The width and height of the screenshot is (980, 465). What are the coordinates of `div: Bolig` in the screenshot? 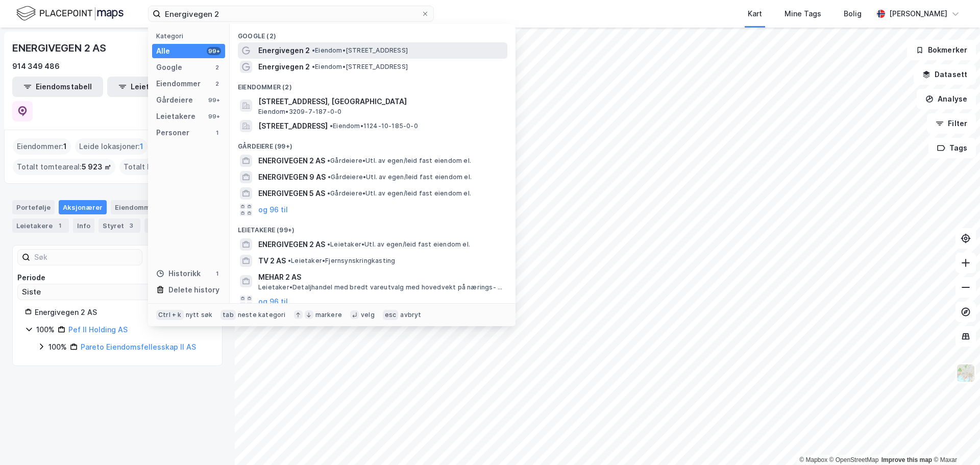 It's located at (852, 14).